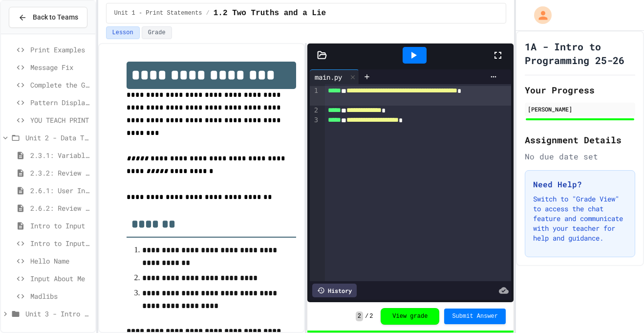 Image resolution: width=644 pixels, height=333 pixels. I want to click on div: My Account, so click(539, 15).